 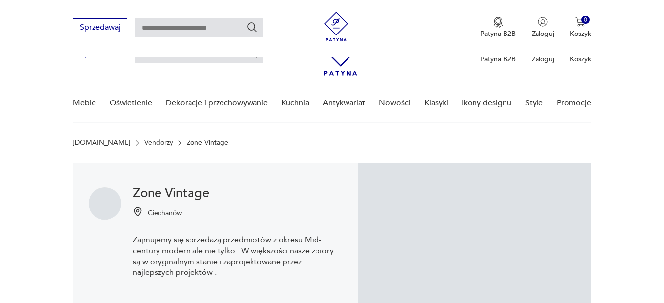 What do you see at coordinates (131, 103) in the screenshot?
I see `a: Oświetlenie` at bounding box center [131, 103].